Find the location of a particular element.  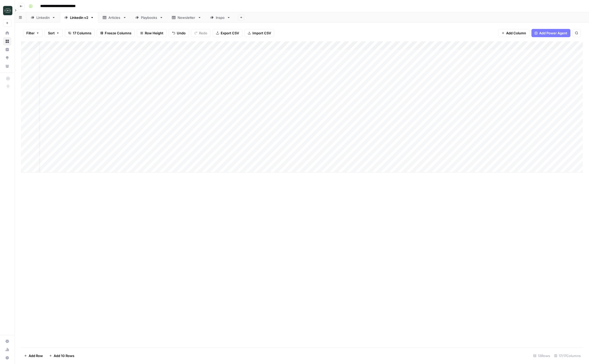

span: Add 10 Rows is located at coordinates (64, 356).